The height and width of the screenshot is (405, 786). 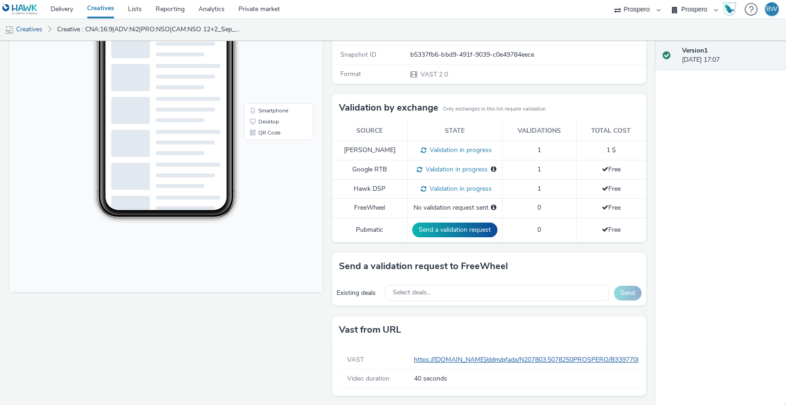 What do you see at coordinates (611, 150) in the screenshot?
I see `span: 1 $` at bounding box center [611, 150].